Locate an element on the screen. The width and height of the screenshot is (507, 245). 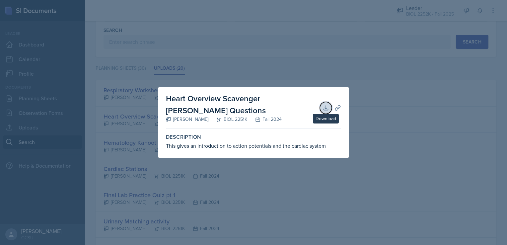
label: Description is located at coordinates (253, 137).